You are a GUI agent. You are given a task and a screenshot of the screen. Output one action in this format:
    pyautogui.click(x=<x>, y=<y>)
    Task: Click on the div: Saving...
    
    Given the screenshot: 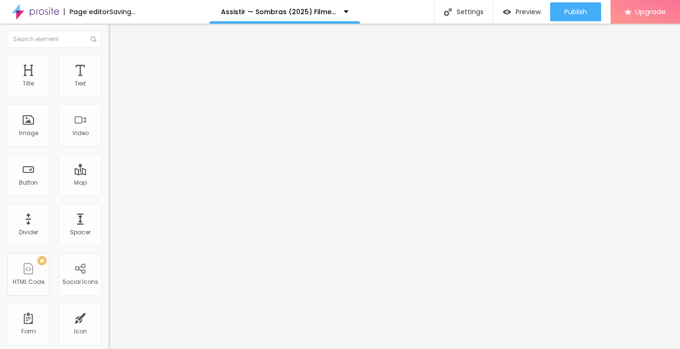 What is the action you would take?
    pyautogui.click(x=122, y=12)
    